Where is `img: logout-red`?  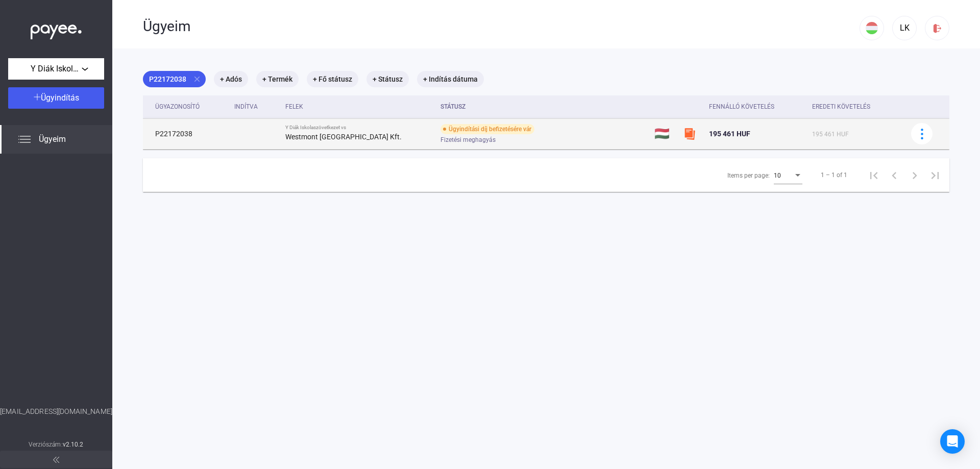 img: logout-red is located at coordinates (937, 28).